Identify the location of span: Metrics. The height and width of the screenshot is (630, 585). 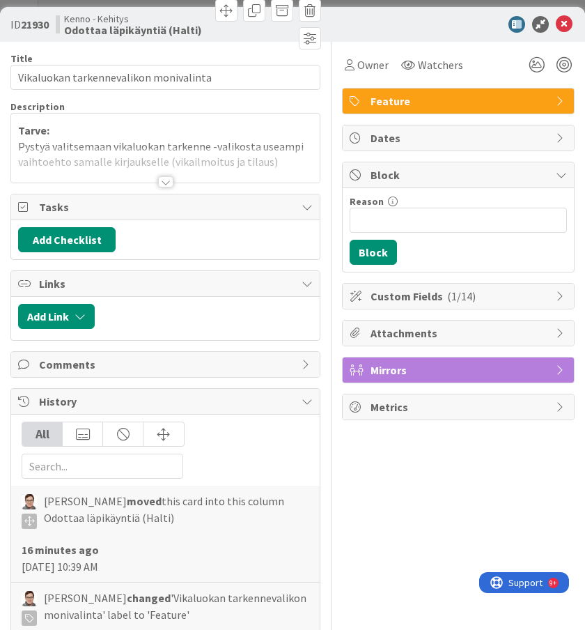
(460, 407).